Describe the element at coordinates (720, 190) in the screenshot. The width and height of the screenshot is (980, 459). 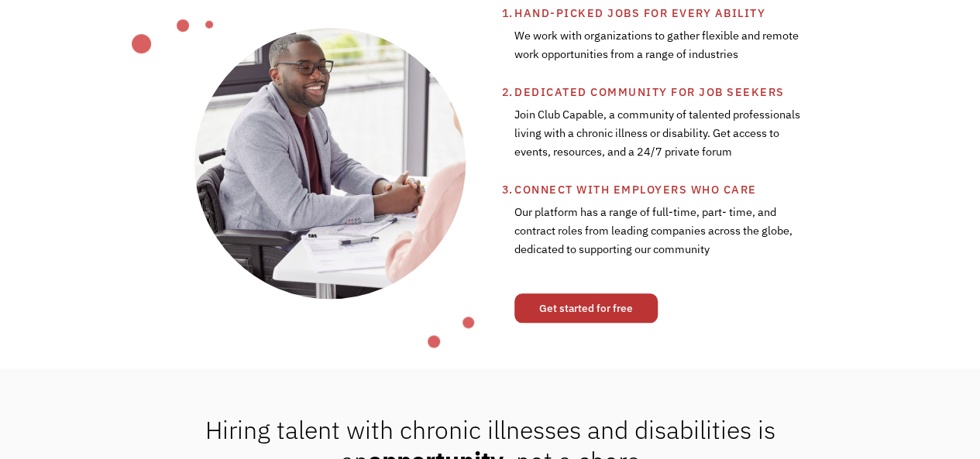
I see `div: Connect with employers who care` at that location.